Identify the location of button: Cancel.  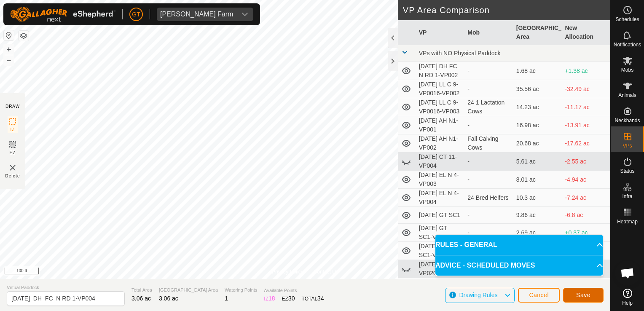
(538, 295).